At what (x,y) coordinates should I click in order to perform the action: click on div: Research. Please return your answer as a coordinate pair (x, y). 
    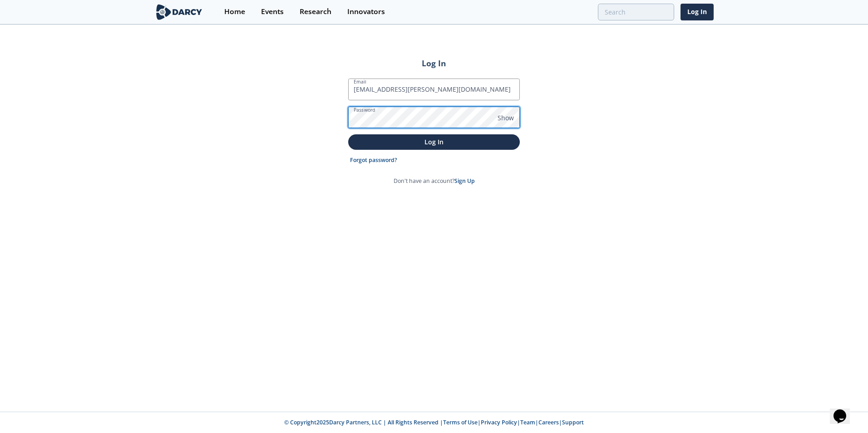
    Looking at the image, I should click on (316, 12).